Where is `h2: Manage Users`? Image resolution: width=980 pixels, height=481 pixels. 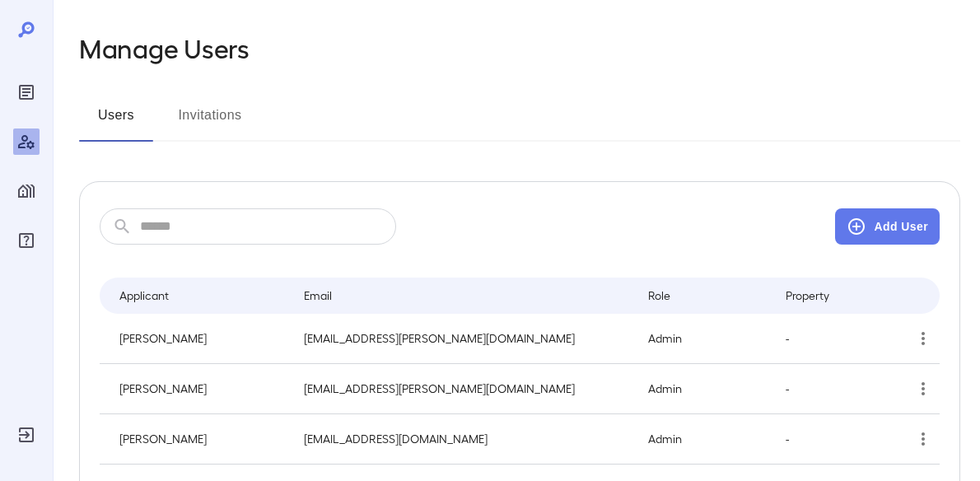
h2: Manage Users is located at coordinates (164, 48).